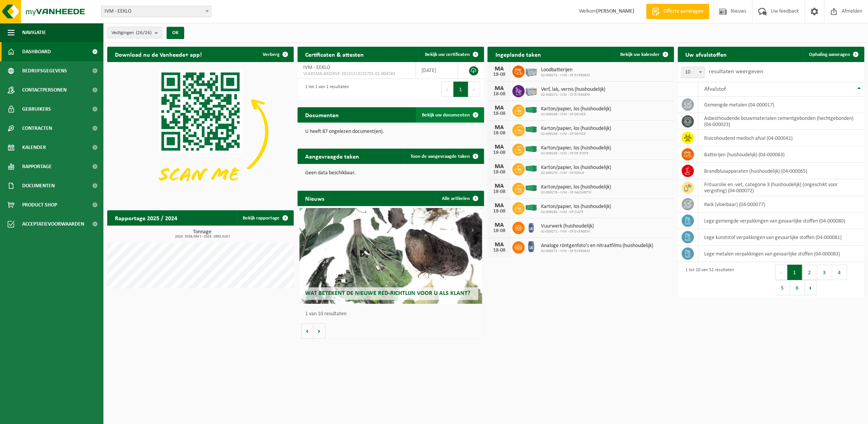 Image resolution: width=868 pixels, height=424 pixels. What do you see at coordinates (839, 273) in the screenshot?
I see `button: 4` at bounding box center [839, 273].